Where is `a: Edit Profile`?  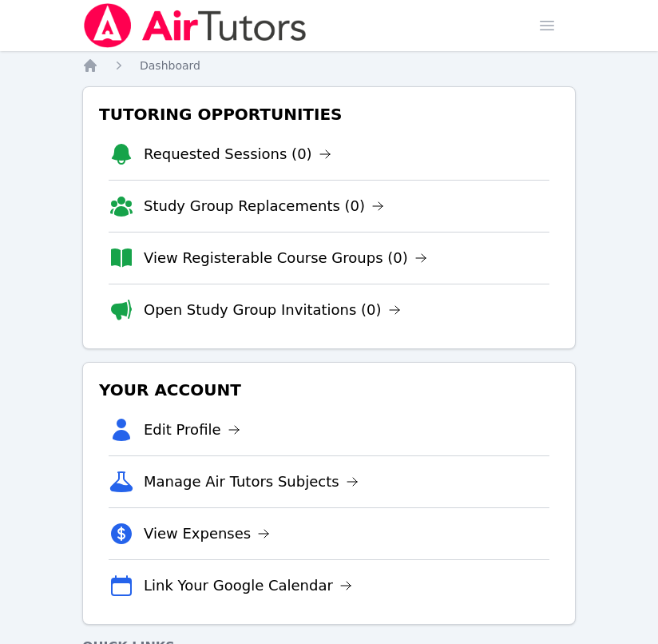
a: Edit Profile is located at coordinates (192, 430).